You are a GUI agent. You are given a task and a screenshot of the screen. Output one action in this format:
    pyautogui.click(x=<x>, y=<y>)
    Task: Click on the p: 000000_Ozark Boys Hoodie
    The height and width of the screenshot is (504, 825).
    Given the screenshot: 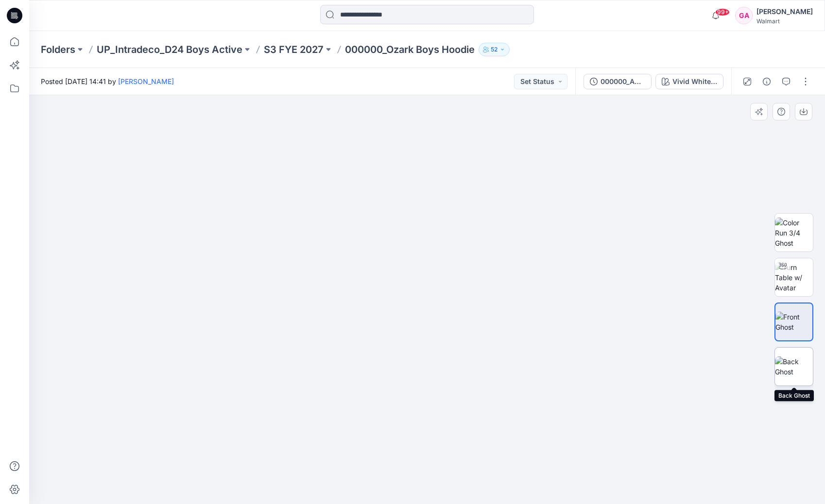 What is the action you would take?
    pyautogui.click(x=410, y=49)
    